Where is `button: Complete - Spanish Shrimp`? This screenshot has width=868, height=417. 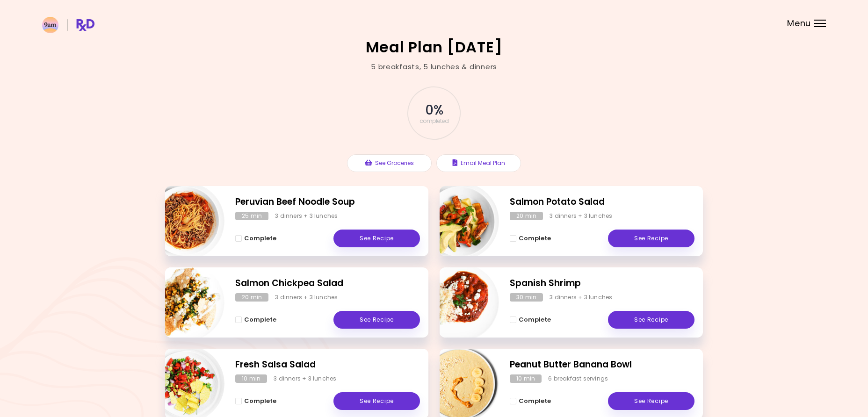
button: Complete - Spanish Shrimp is located at coordinates (531, 320).